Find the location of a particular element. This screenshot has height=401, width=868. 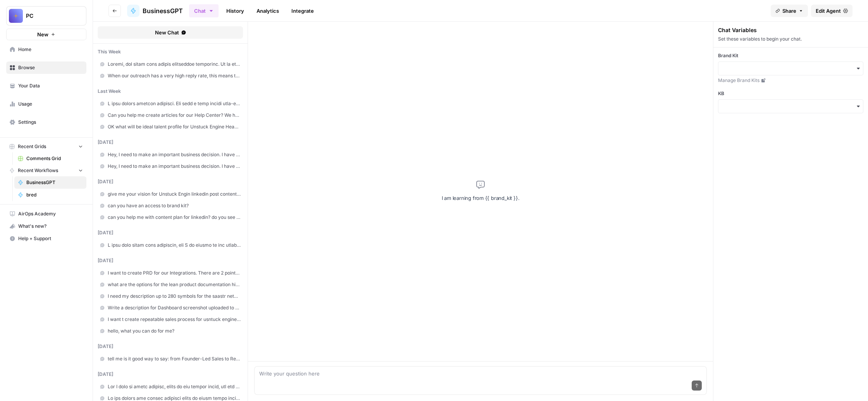

a: I want to create PRD for our Integrations. There are 2 points I want to discuss: 1 - Waterfall We... is located at coordinates (170, 273).